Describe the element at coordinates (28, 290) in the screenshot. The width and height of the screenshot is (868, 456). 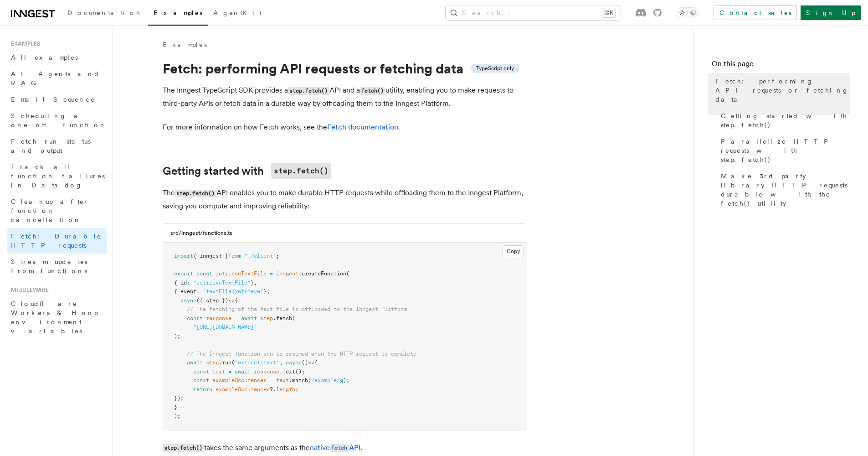
I see `span: Middleware` at that location.